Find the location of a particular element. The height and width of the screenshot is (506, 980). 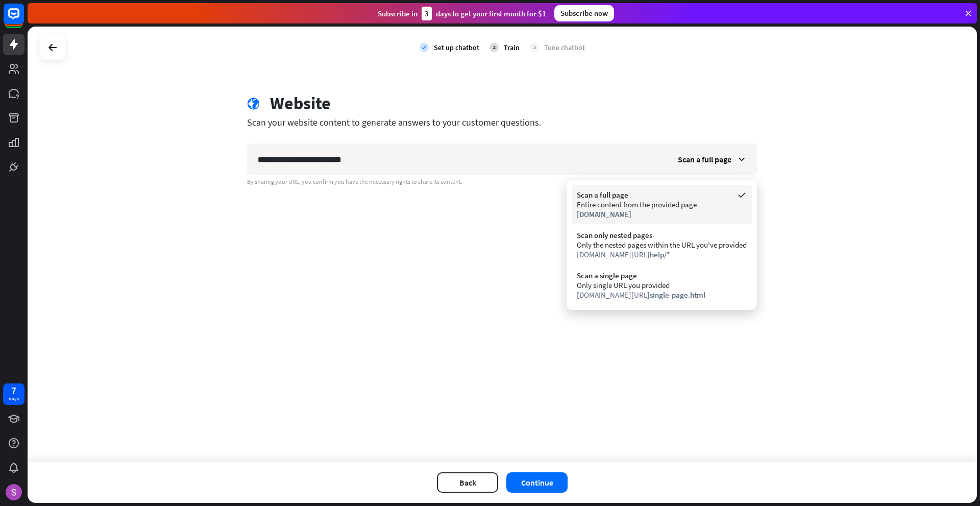

div: Scan a full page is located at coordinates (662, 195).